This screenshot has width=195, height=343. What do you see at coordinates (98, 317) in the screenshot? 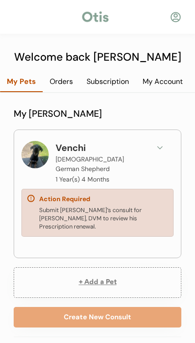
I see `button: Create New Consult` at bounding box center [98, 317].